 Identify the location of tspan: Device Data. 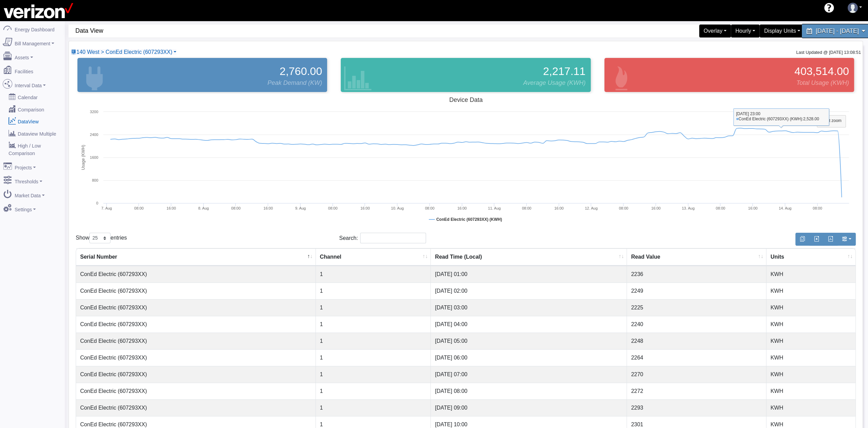
(466, 100).